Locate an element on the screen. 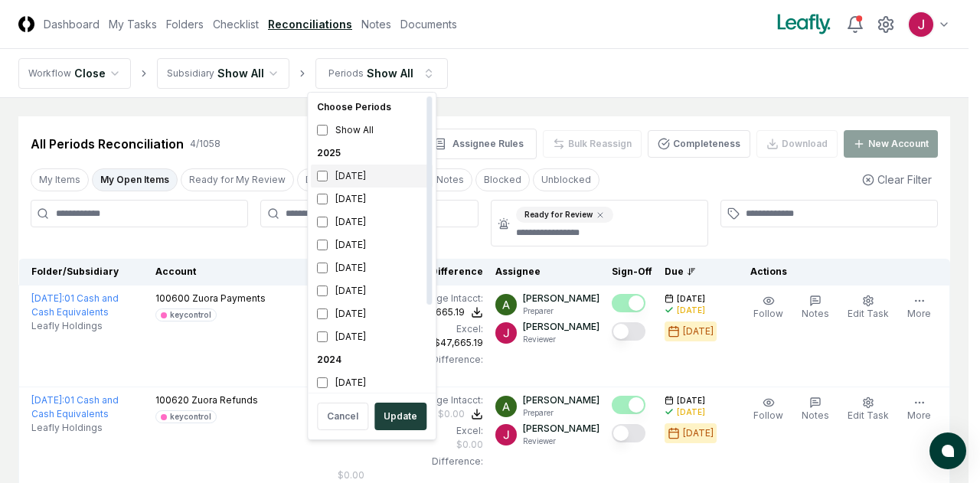 The height and width of the screenshot is (483, 980). div: Show All is located at coordinates (371, 130).